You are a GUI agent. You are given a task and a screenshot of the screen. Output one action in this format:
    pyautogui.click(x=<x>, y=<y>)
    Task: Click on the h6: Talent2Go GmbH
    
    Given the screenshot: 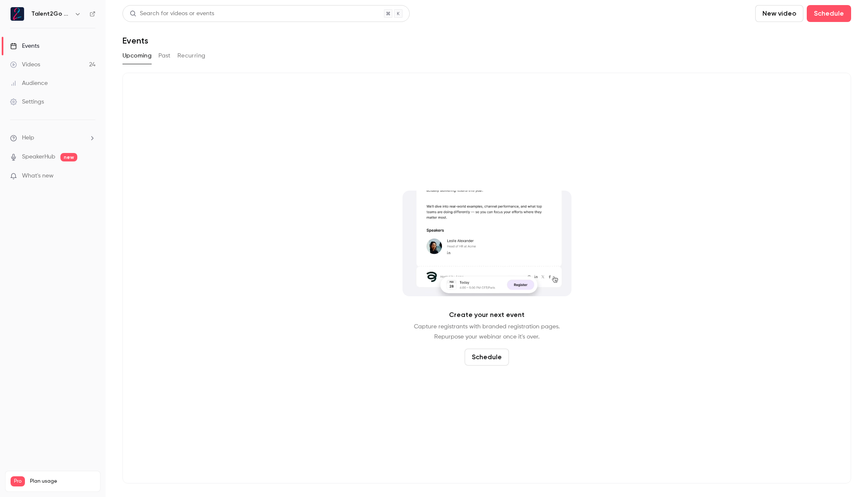 What is the action you would take?
    pyautogui.click(x=51, y=14)
    